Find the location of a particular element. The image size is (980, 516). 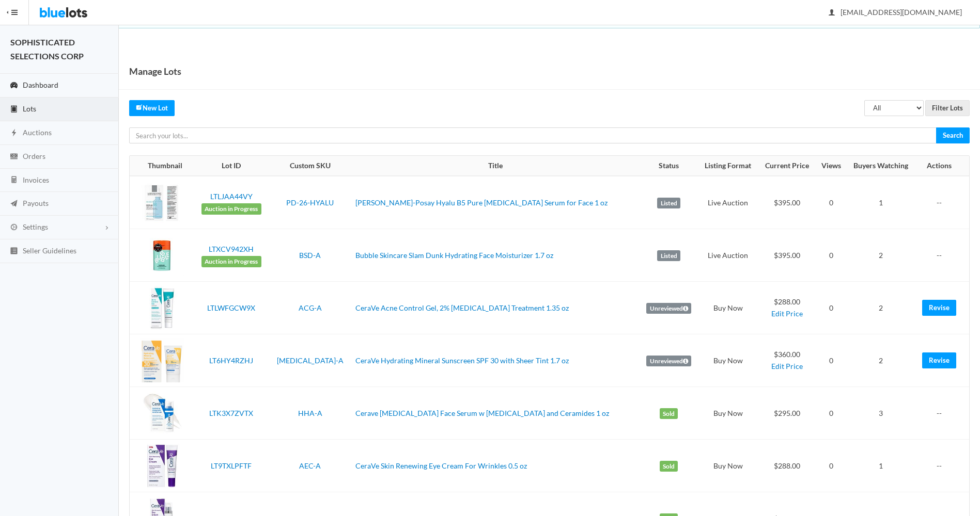

span: Dashboard is located at coordinates (40, 84).